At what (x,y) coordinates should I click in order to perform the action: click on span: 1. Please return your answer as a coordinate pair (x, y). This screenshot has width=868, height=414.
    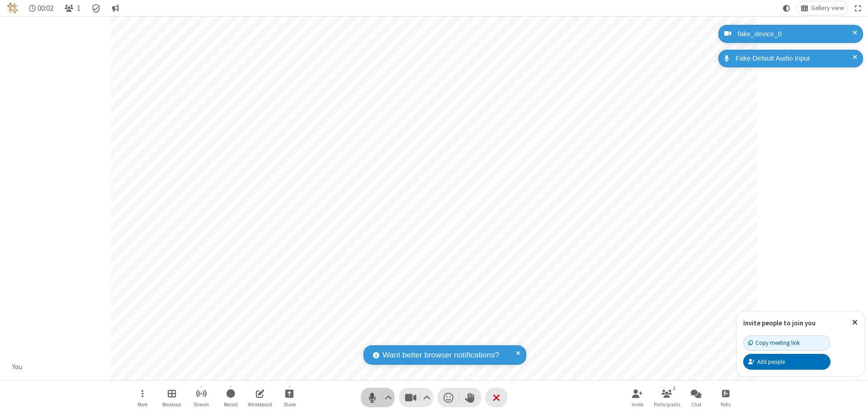
    Looking at the image, I should click on (79, 8).